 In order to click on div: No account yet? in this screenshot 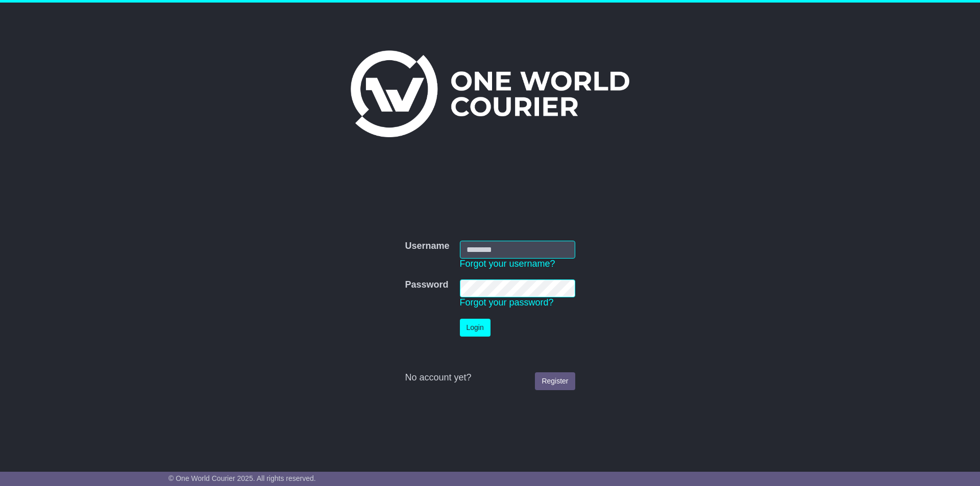, I will do `click(490, 378)`.